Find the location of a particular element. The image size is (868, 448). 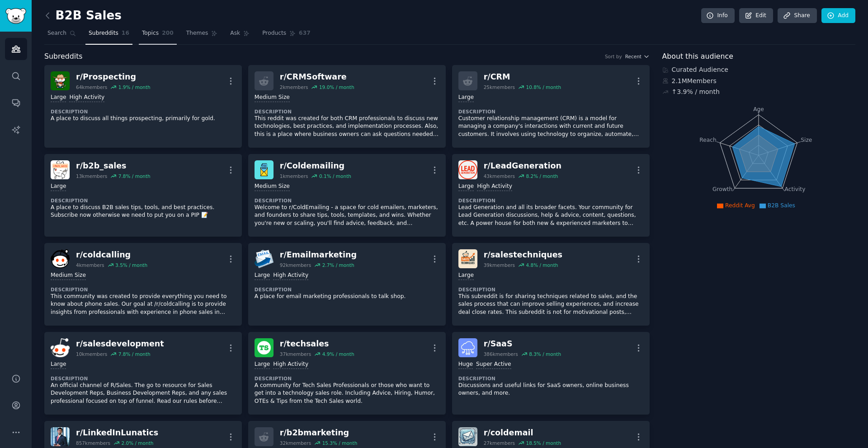

div: 4k members is located at coordinates (90, 265).